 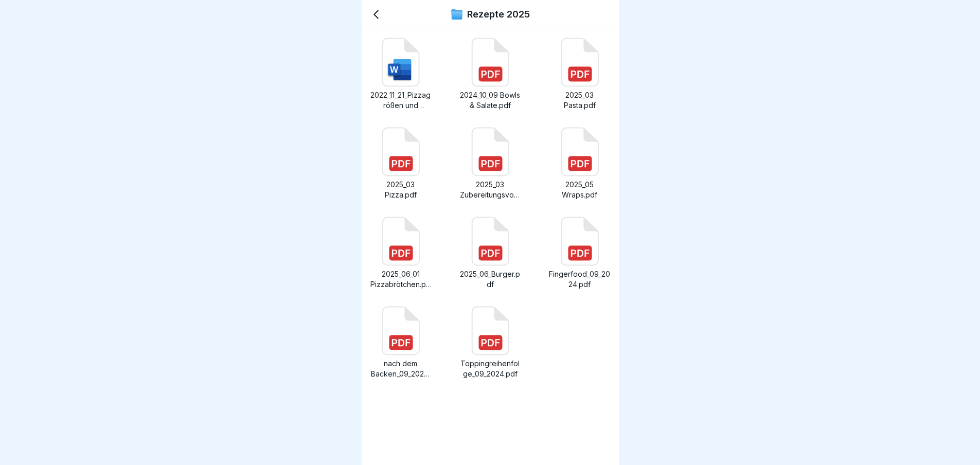 What do you see at coordinates (490, 279) in the screenshot?
I see `p: 2025_06_Burger.pdf` at bounding box center [490, 279].